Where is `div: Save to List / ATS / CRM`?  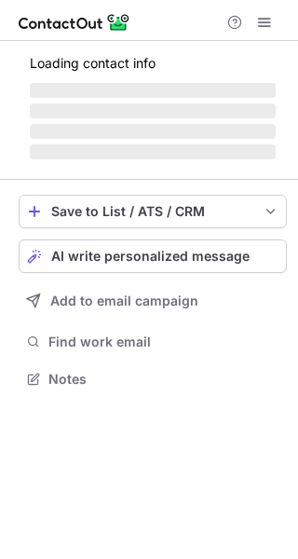
div: Save to List / ATS / CRM is located at coordinates (153, 212).